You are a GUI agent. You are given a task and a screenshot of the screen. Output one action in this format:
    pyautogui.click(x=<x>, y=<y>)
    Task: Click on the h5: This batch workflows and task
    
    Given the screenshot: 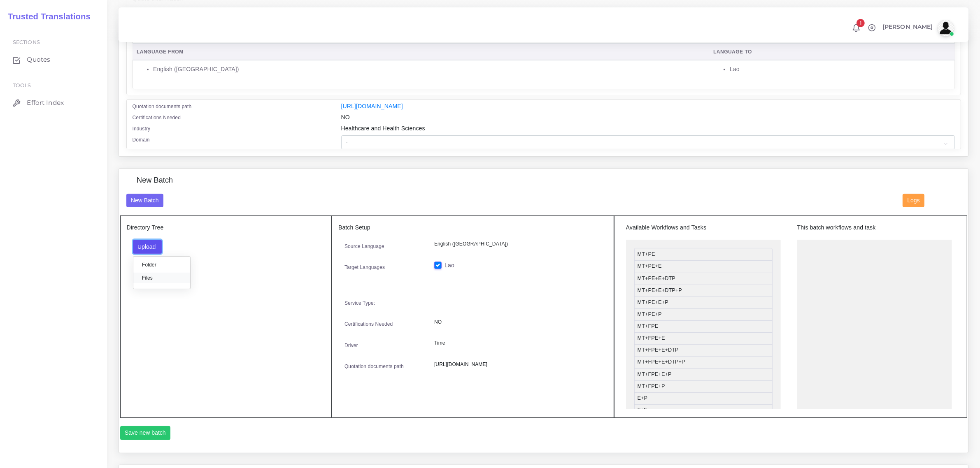 What is the action you would take?
    pyautogui.click(x=875, y=228)
    